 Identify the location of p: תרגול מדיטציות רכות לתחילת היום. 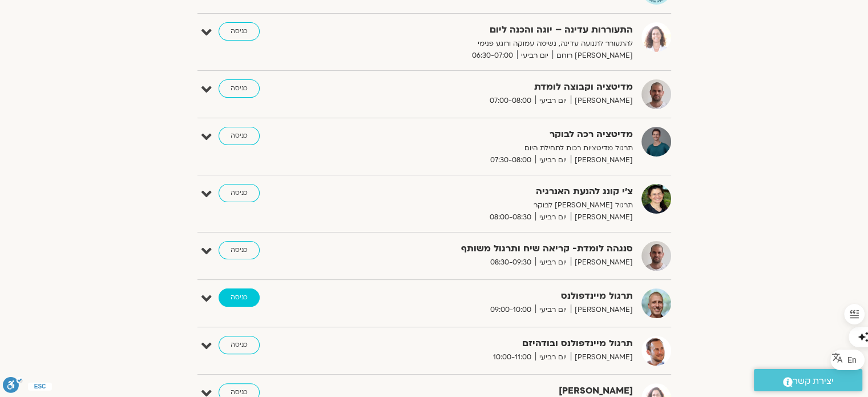
(493, 148).